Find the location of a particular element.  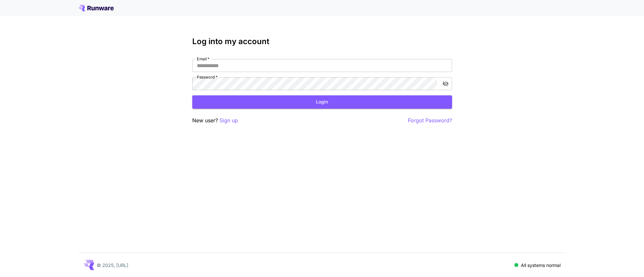

p: Sign up is located at coordinates (228, 121).